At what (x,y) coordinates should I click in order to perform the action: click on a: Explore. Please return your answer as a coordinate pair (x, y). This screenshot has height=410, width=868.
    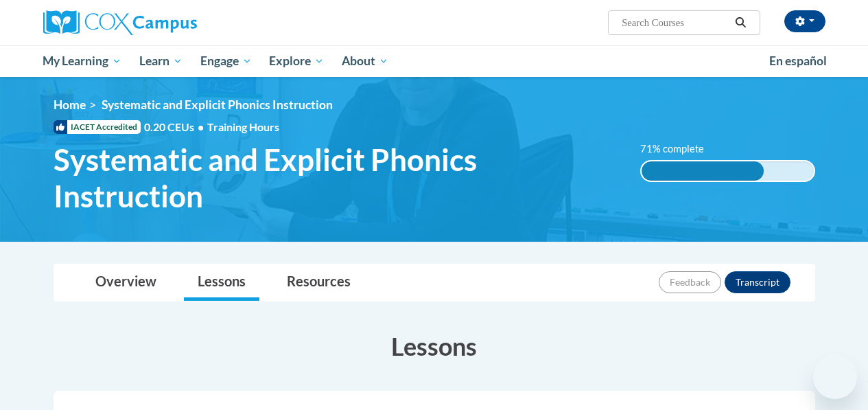
    Looking at the image, I should click on (297, 61).